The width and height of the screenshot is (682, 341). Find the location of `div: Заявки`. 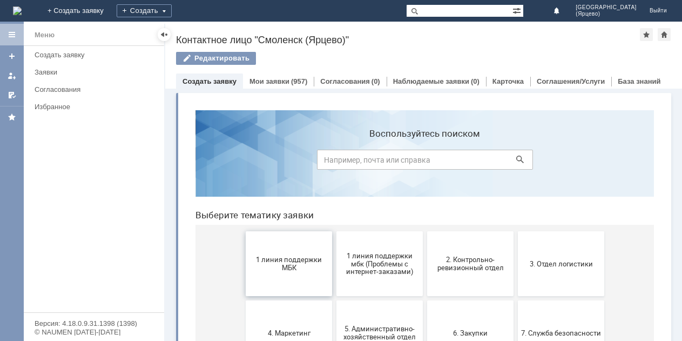

div: Заявки is located at coordinates (96, 72).